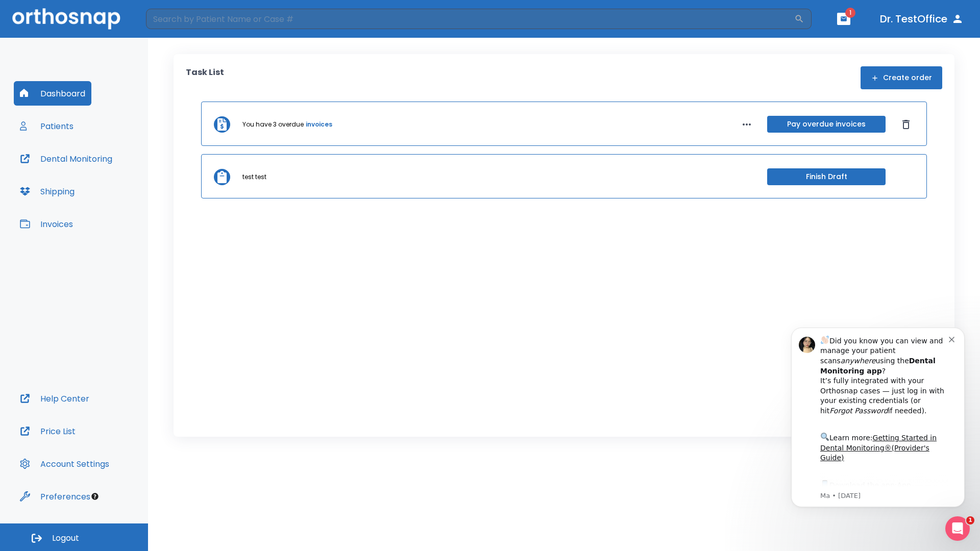 This screenshot has width=980, height=551. What do you see at coordinates (46, 126) in the screenshot?
I see `button: Patients` at bounding box center [46, 126].